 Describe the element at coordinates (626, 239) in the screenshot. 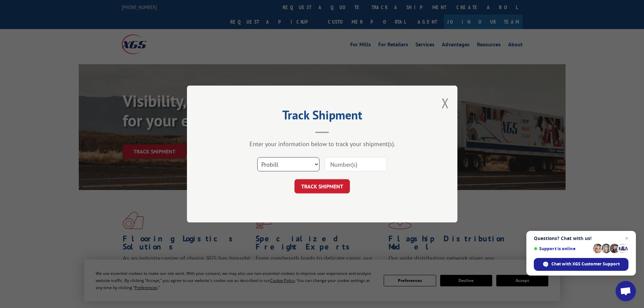

I see `span: Close chat` at that location.